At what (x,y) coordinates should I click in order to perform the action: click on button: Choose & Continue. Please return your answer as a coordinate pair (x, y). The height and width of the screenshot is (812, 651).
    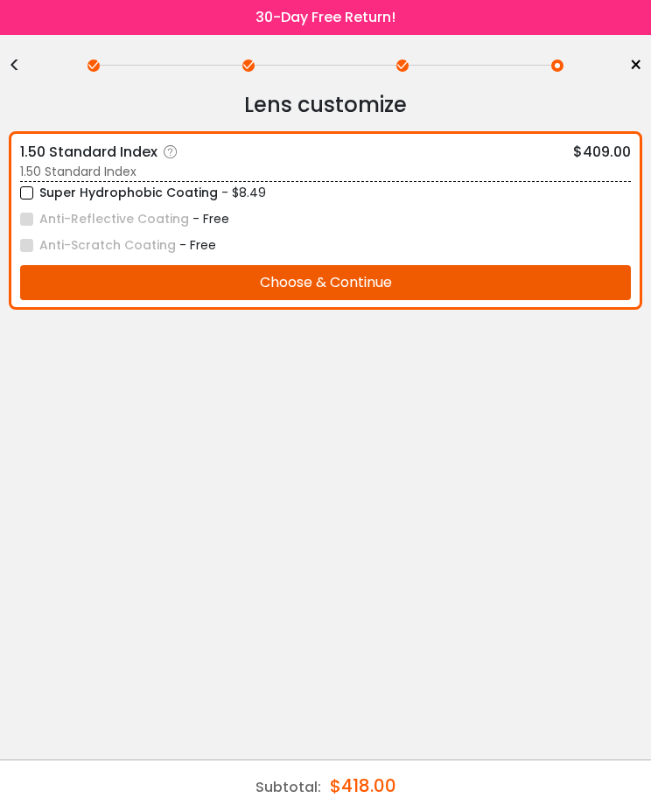
    Looking at the image, I should click on (326, 283).